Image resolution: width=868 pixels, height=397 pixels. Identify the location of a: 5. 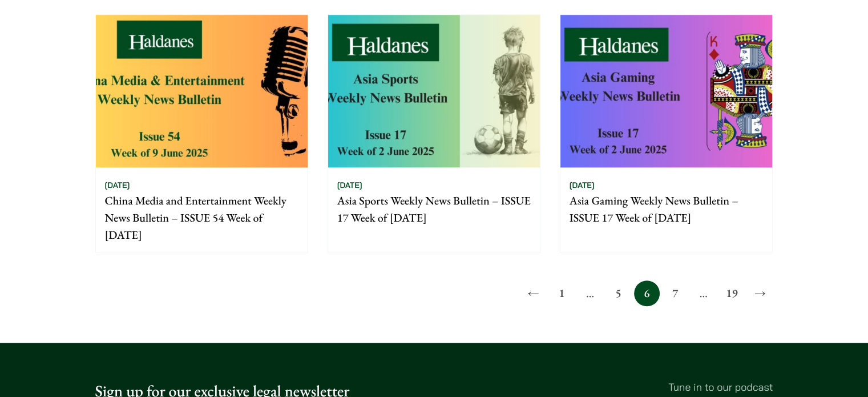
(618, 293).